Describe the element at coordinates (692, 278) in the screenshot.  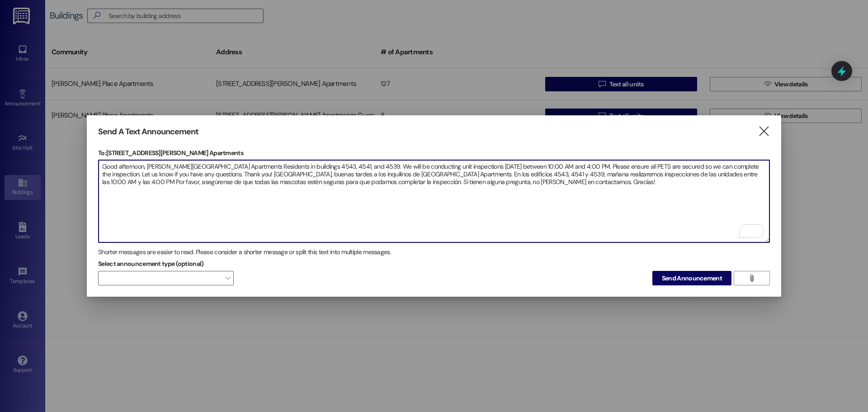
I see `span: Send Announcement` at that location.